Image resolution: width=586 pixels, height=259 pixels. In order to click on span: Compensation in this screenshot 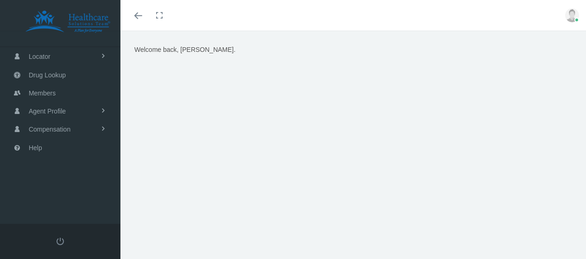, I will do `click(50, 129)`.